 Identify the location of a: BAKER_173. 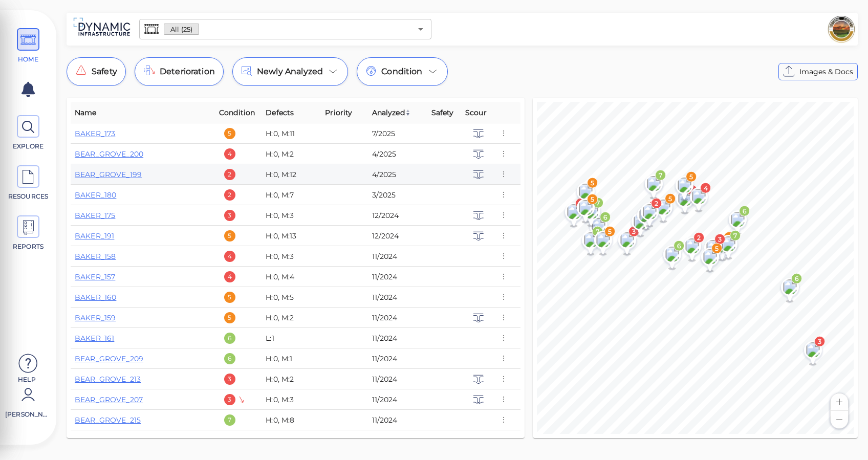
(94, 134).